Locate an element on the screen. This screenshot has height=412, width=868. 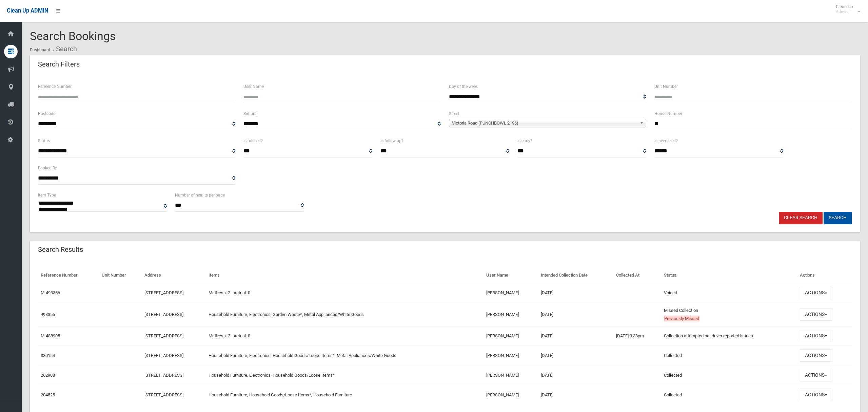
td: Household Furniture, Household Goods/Loose Items*, Household Furniture is located at coordinates (345, 395).